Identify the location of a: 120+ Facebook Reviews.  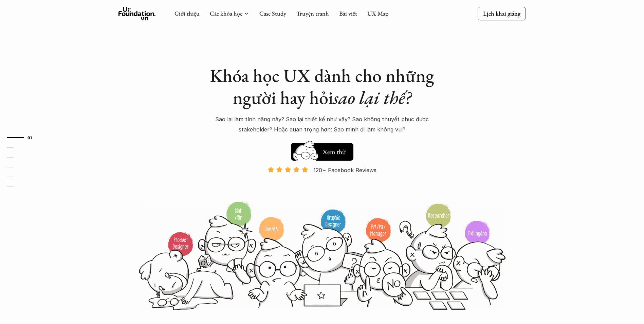
(322, 182).